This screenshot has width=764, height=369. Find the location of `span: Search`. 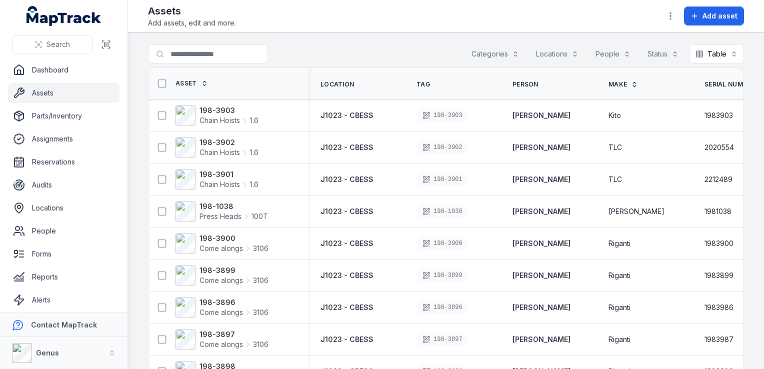

span: Search is located at coordinates (58, 44).